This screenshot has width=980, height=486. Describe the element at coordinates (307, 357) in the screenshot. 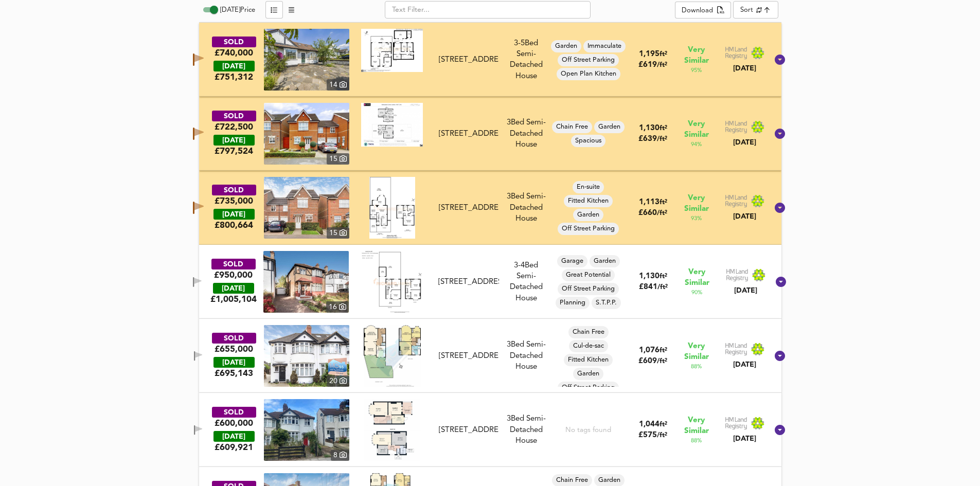

I see `img: property thumbnail` at that location.